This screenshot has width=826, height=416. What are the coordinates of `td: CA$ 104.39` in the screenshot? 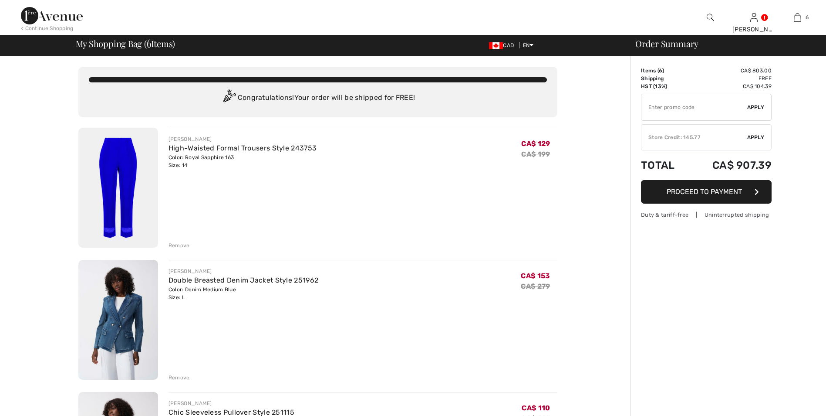 It's located at (730, 86).